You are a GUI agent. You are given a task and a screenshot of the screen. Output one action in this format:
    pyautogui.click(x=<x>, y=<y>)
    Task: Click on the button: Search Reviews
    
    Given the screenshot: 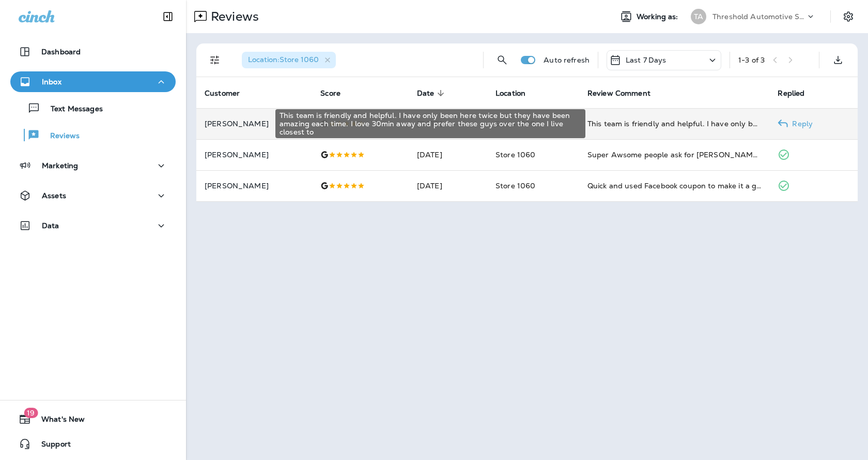 What is the action you would take?
    pyautogui.click(x=502, y=60)
    